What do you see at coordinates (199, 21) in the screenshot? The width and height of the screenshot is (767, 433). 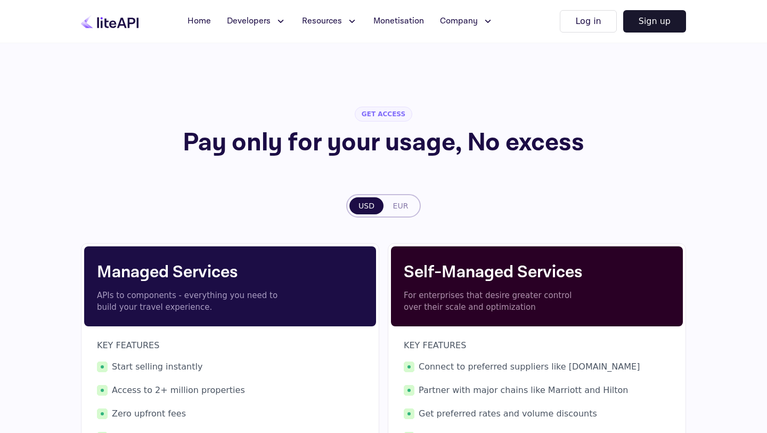 I see `span: Home` at bounding box center [199, 21].